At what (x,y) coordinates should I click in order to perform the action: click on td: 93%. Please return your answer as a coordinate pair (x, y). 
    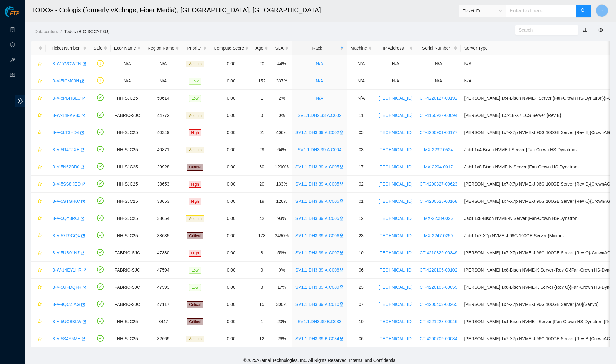
    Looking at the image, I should click on (282, 219).